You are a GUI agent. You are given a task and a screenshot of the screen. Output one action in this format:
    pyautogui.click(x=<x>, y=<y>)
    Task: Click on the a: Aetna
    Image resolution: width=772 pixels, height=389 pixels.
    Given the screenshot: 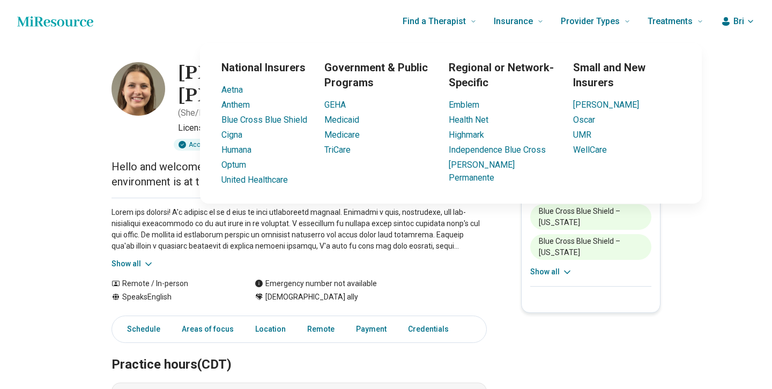 What is the action you would take?
    pyautogui.click(x=232, y=90)
    